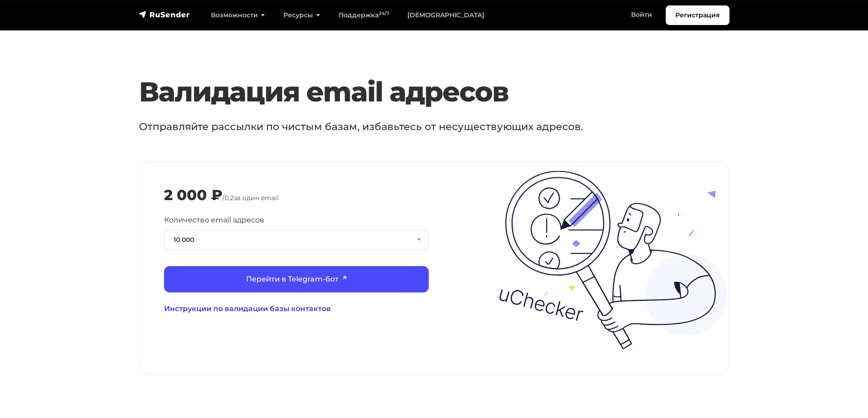 This screenshot has height=418, width=868. Describe the element at coordinates (383, 13) in the screenshot. I see `sup: 24/7` at that location.